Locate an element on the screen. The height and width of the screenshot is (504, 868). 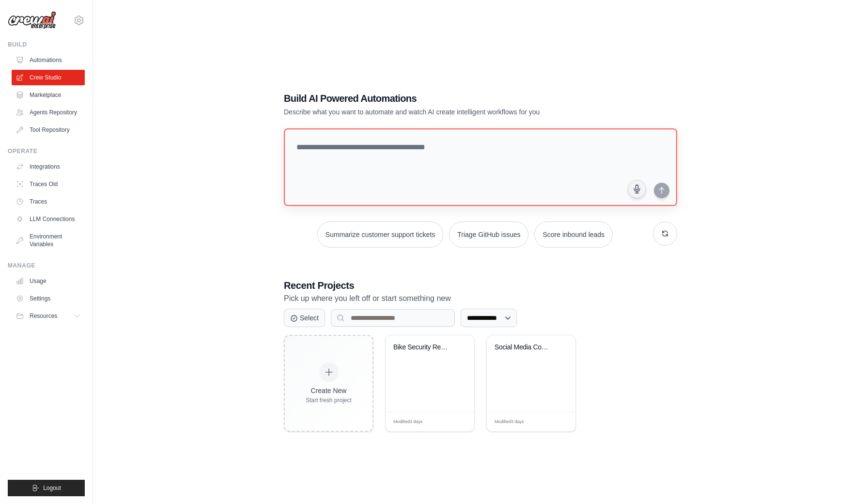
button: Triage GitHub issues is located at coordinates (489, 235).